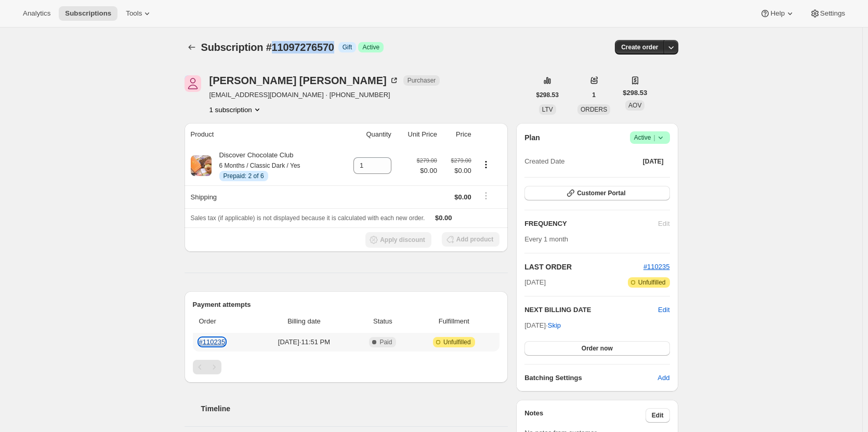 The image size is (868, 432). Describe the element at coordinates (88, 14) in the screenshot. I see `span: Subscriptions` at that location.